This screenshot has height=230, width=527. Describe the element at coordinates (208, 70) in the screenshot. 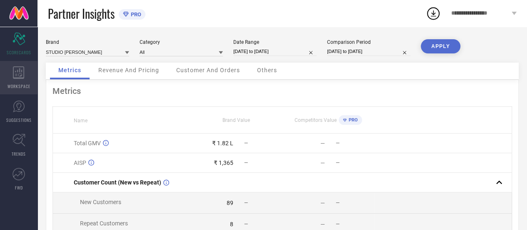

I see `span: Customer And Orders` at that location.